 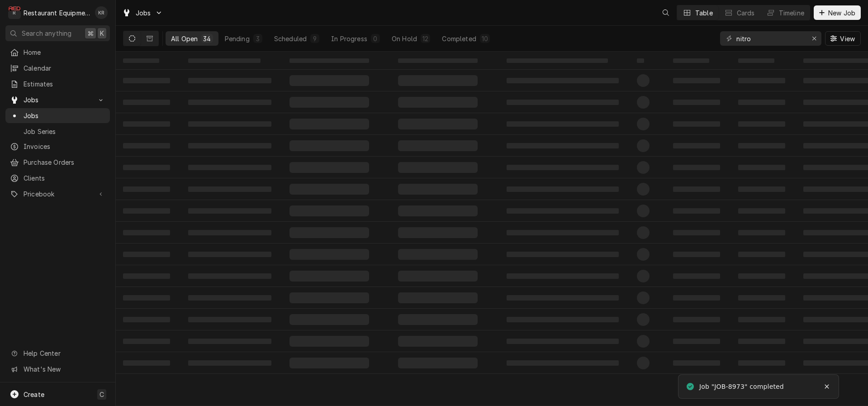 I want to click on button: Open search, so click(x=666, y=13).